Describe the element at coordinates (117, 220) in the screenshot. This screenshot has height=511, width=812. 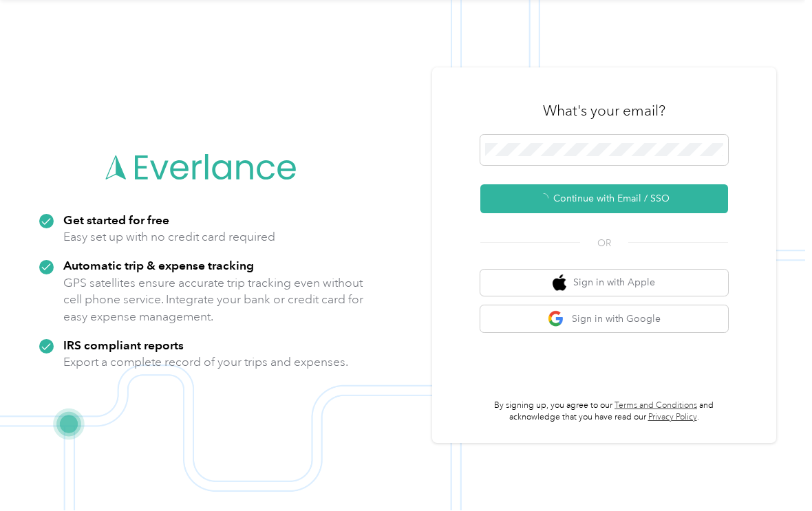
I see `strong: Get started for free` at that location.